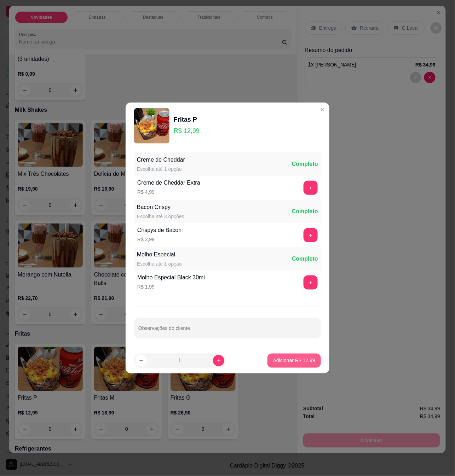  Describe the element at coordinates (141, 361) in the screenshot. I see `button: decrease-product-quantity` at that location.